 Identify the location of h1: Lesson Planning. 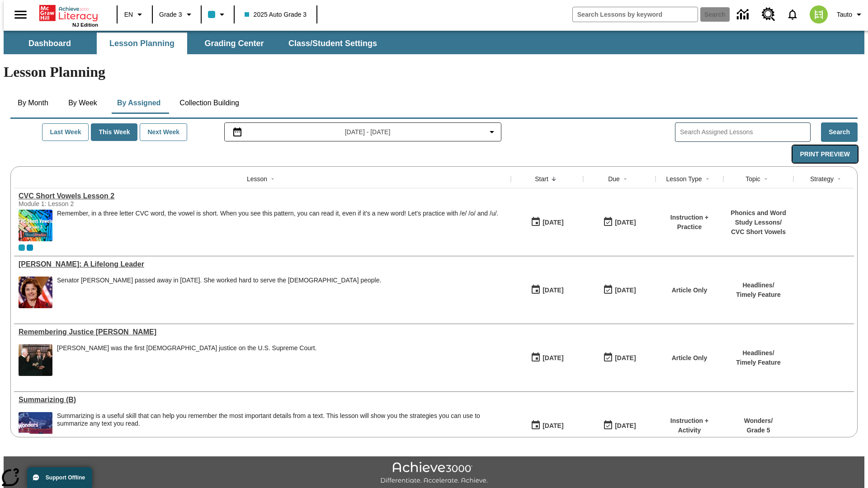
(434, 72).